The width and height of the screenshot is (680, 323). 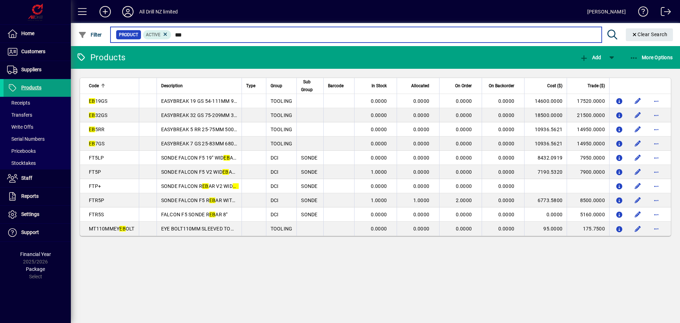 I want to click on td: 8500.0000, so click(x=588, y=200).